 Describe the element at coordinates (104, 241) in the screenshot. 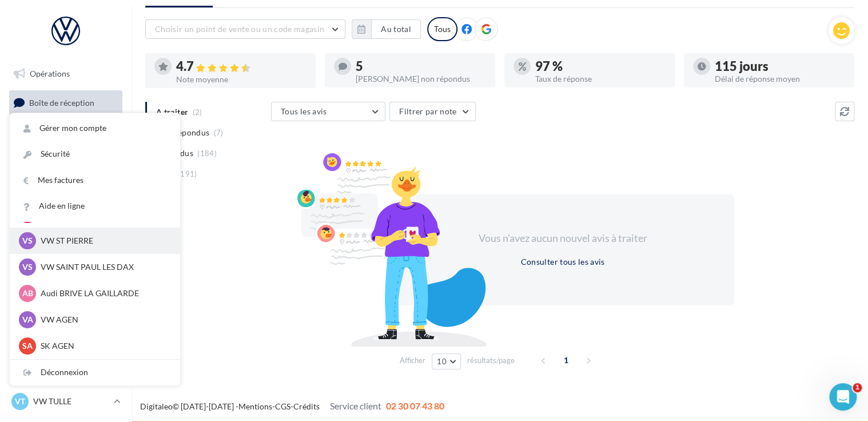

I see `p: VW ST PIERRE` at that location.